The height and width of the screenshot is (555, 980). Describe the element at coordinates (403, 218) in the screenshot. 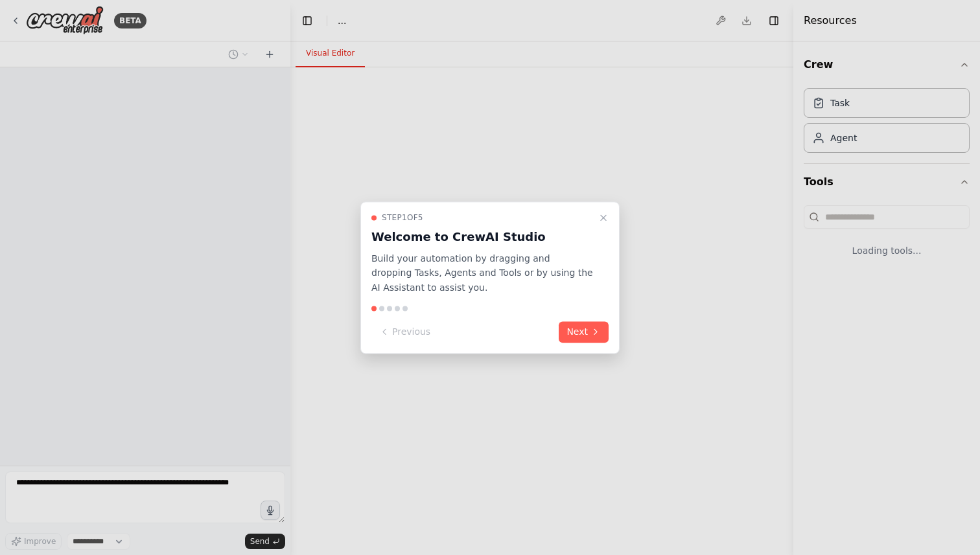

I see `span: Step 1 of 5` at that location.